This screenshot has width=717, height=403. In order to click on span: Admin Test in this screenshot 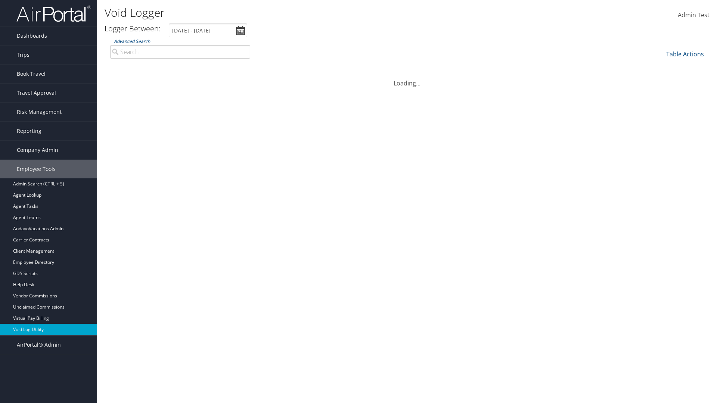, I will do `click(693, 15)`.